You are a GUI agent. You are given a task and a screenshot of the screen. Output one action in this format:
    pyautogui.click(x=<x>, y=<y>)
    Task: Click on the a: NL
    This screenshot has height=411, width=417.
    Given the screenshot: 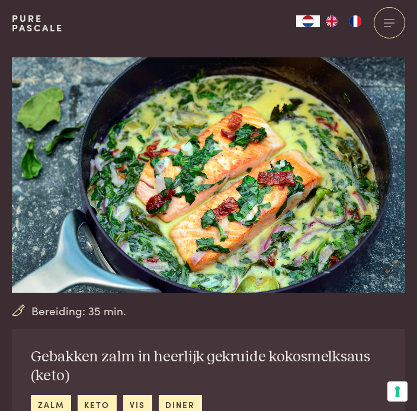 What is the action you would take?
    pyautogui.click(x=308, y=21)
    